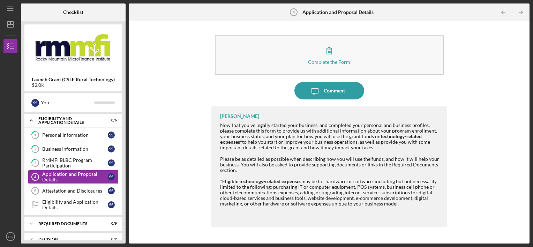  What do you see at coordinates (73, 149) in the screenshot?
I see `a: 2Business InformationSS` at bounding box center [73, 149].